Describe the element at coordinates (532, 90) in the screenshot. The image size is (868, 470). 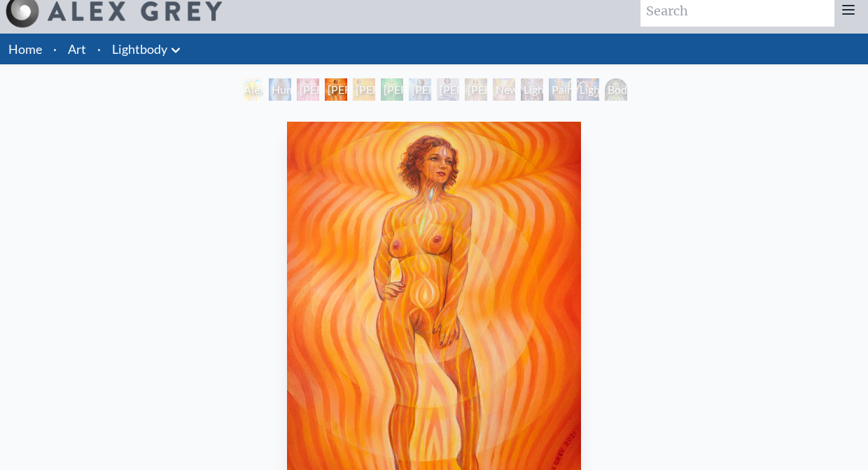
I see `div: Lightweaver` at that location.